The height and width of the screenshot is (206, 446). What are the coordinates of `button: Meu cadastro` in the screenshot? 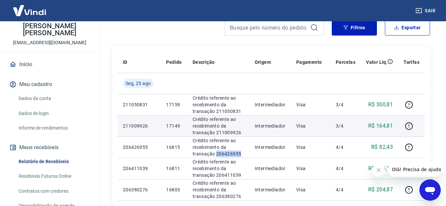 It's located at (49, 84).